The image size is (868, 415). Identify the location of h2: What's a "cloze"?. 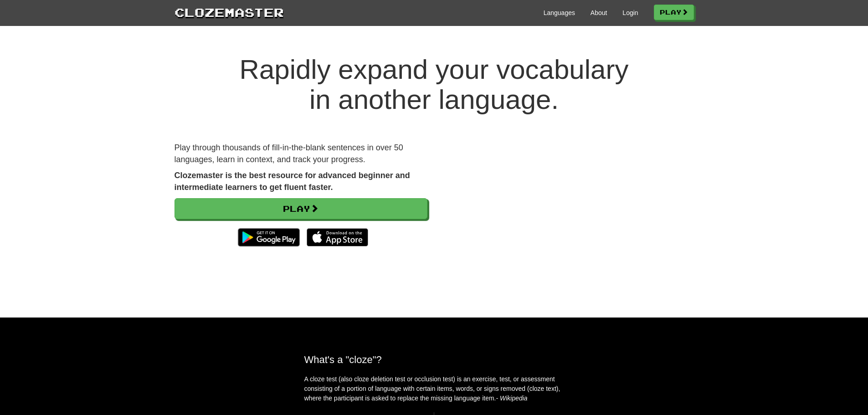
(434, 359).